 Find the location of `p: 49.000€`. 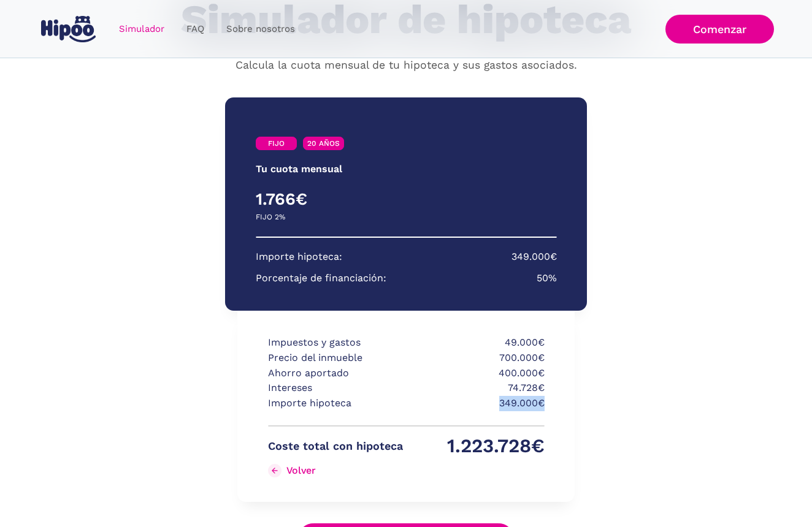

p: 49.000€ is located at coordinates (477, 342).